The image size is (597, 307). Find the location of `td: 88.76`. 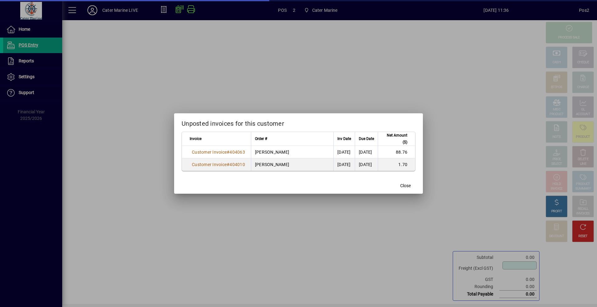

td: 88.76 is located at coordinates (396, 152).